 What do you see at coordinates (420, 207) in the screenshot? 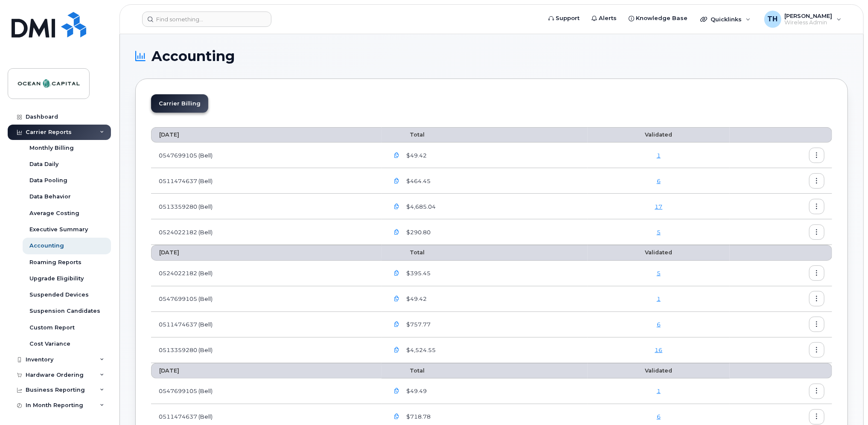
I see `span: $4,685.04` at bounding box center [420, 207].